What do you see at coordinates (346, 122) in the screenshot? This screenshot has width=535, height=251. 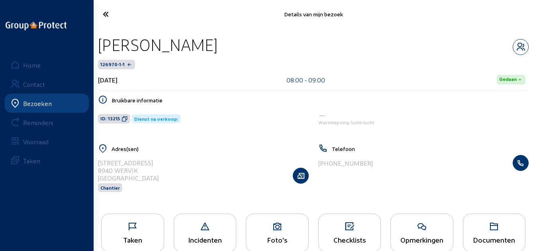 I see `span: Warmtepomp lucht-lucht` at bounding box center [346, 122].